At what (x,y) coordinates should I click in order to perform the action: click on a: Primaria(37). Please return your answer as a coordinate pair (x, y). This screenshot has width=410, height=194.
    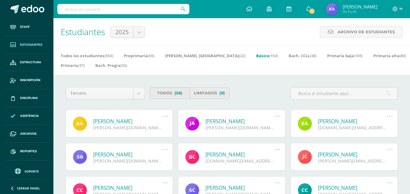
    Looking at the image, I should click on (72, 66).